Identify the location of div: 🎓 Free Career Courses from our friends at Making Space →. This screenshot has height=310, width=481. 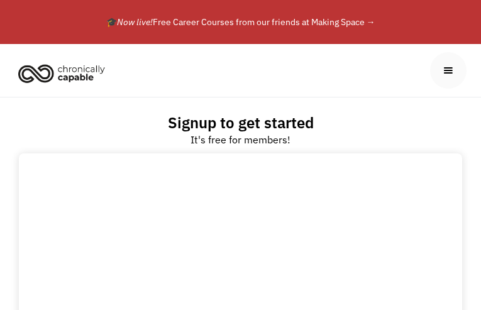
(241, 22).